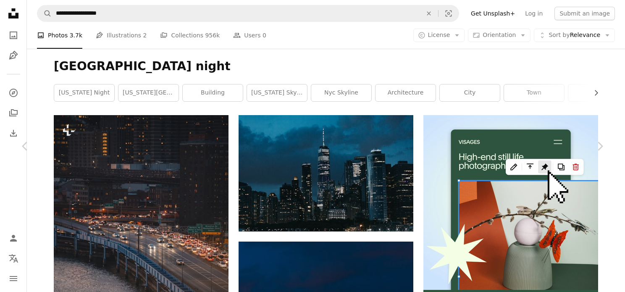 This screenshot has height=292, width=625. I want to click on a: Get Unsplash+, so click(493, 13).